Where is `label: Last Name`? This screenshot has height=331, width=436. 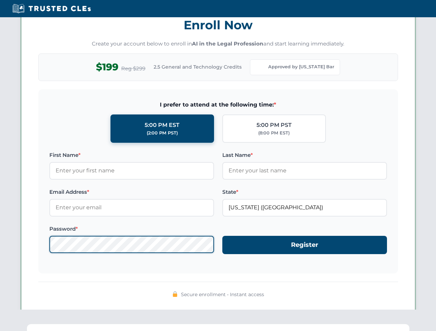
label: Last Name is located at coordinates (304, 155).